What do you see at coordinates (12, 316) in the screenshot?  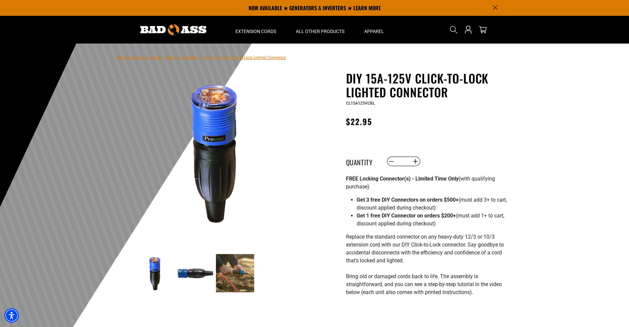 I see `div: Accessibility Menu` at bounding box center [12, 316].